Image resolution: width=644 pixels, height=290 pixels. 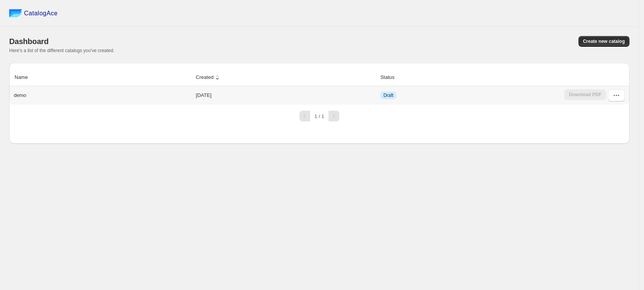 What do you see at coordinates (388, 95) in the screenshot?
I see `span: Draft` at bounding box center [388, 95].